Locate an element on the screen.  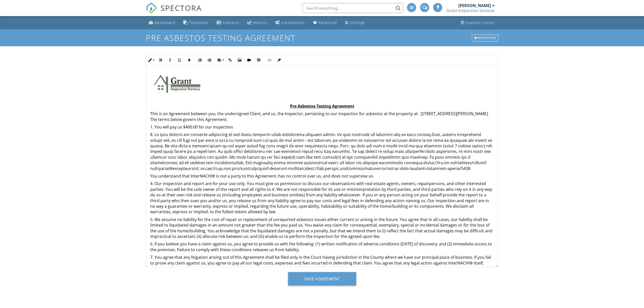
button: Insert Table is located at coordinates (259, 60).